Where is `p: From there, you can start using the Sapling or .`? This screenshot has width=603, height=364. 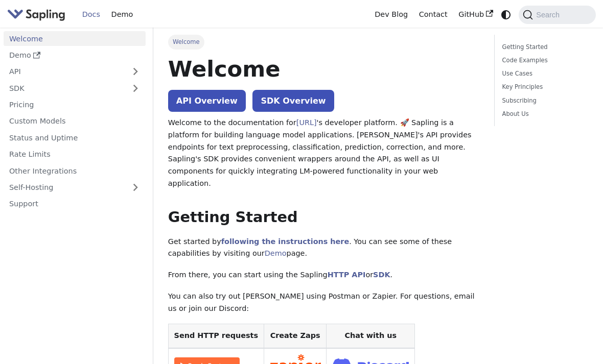
p: From there, you can start using the Sapling or . is located at coordinates (324, 275).